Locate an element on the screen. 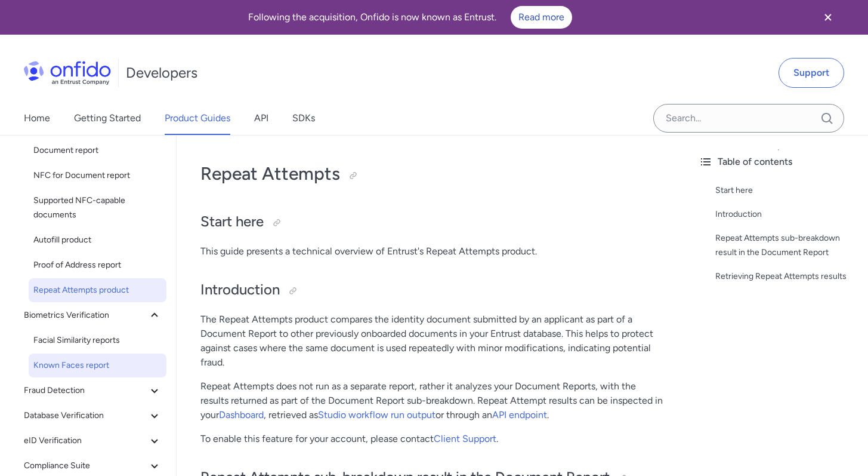 This screenshot has height=476, width=868. button: Biometrics Verification is located at coordinates (92, 315).